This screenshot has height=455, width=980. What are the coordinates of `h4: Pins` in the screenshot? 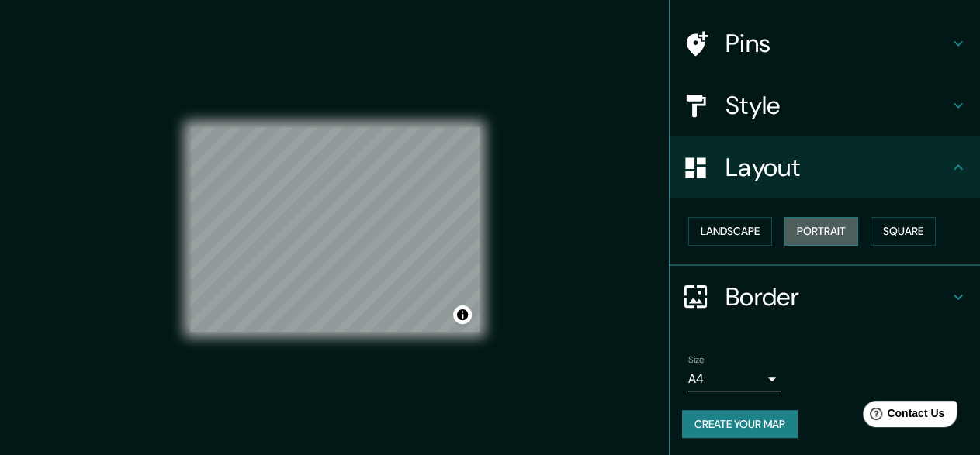 It's located at (837, 43).